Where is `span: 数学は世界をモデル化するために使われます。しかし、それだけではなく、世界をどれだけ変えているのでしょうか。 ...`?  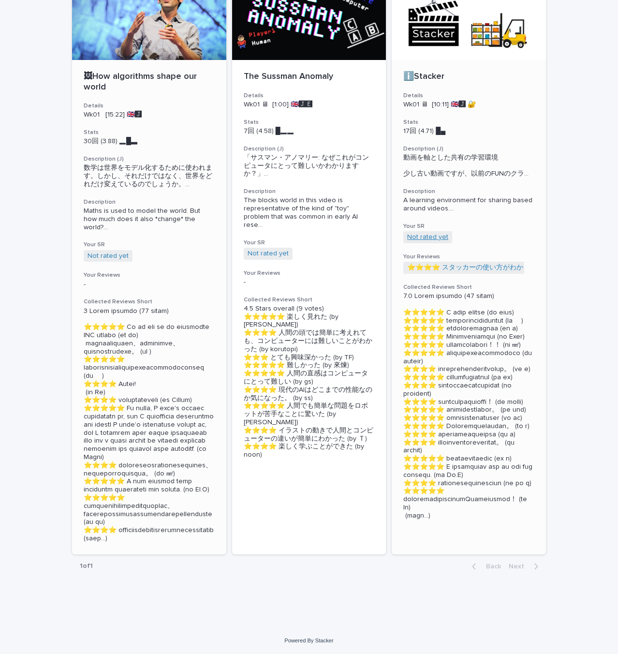 span: 数学は世界をモデル化するために使われます。しかし、それだけではなく、世界をどれだけ変えているのでしょうか。 ... is located at coordinates (149, 176).